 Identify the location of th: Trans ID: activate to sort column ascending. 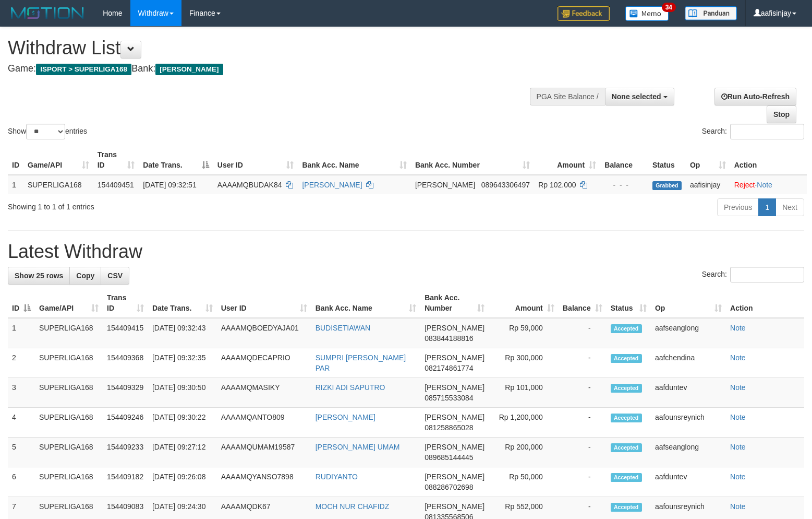
(116, 160).